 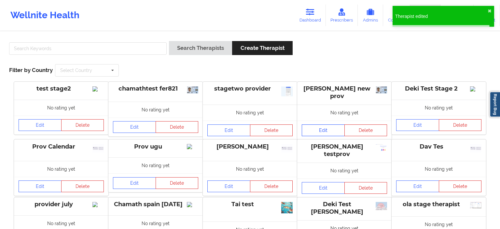 I want to click on div: Prov Calendar, so click(x=61, y=147).